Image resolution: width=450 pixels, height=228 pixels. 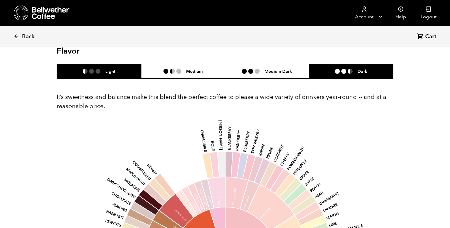 What do you see at coordinates (278, 71) in the screenshot?
I see `h6: Medium-Dark` at bounding box center [278, 71].